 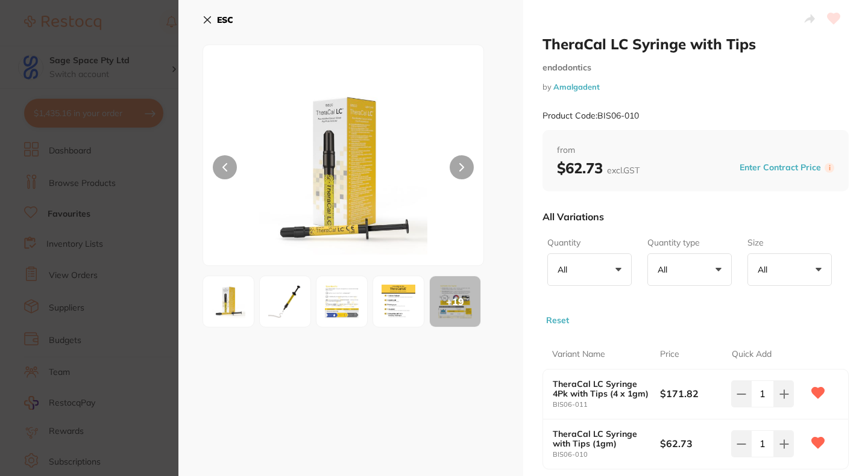 I want to click on h2: TheraCal LC Syringe with Tips, so click(x=696, y=44).